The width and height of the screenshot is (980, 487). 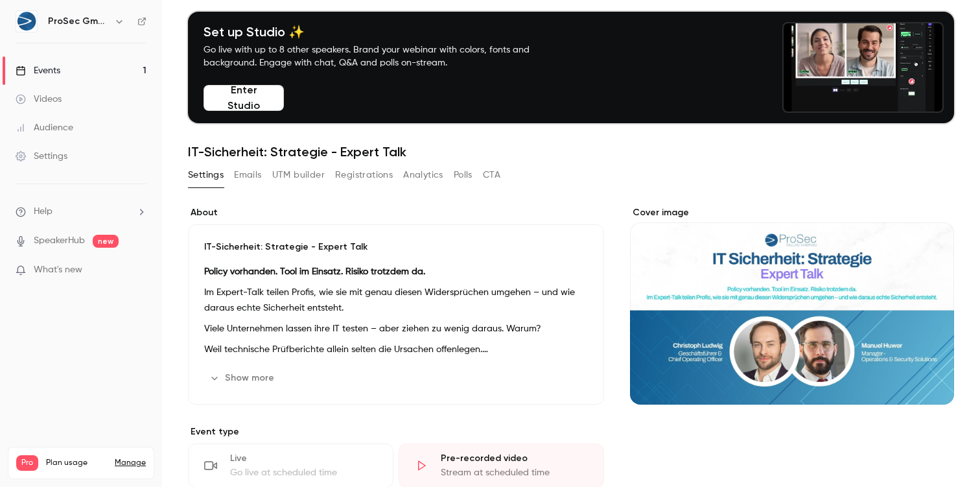 What do you see at coordinates (243, 98) in the screenshot?
I see `button: Enter Studio` at bounding box center [243, 98].